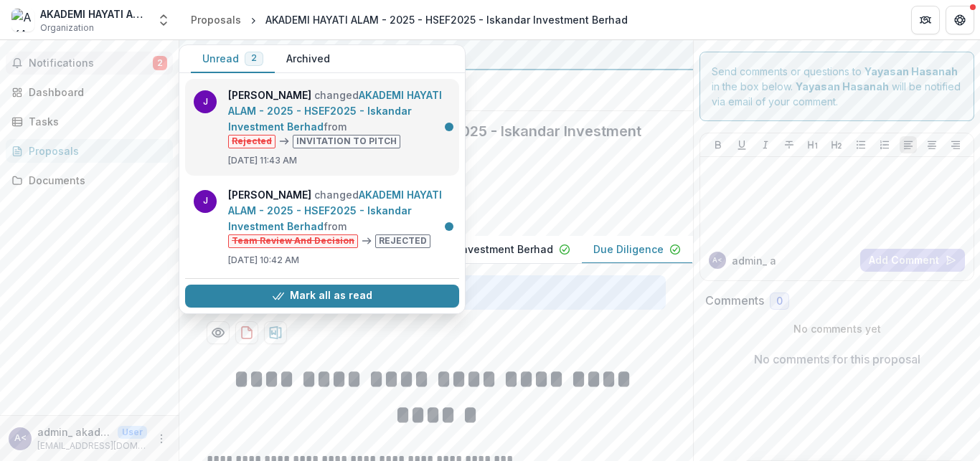 The width and height of the screenshot is (980, 461). Describe the element at coordinates (912, 261) in the screenshot. I see `button: Add Comment` at that location.